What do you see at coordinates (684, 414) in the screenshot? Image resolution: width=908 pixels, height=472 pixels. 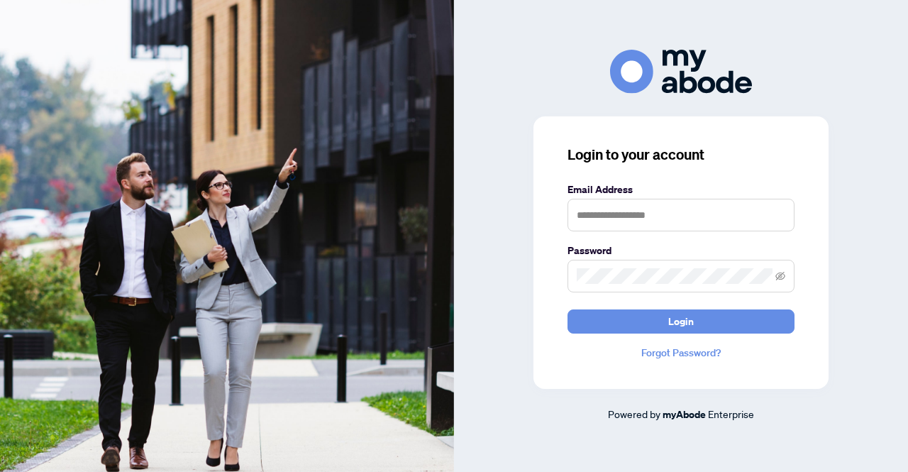 I see `a: myAbode` at bounding box center [684, 414].